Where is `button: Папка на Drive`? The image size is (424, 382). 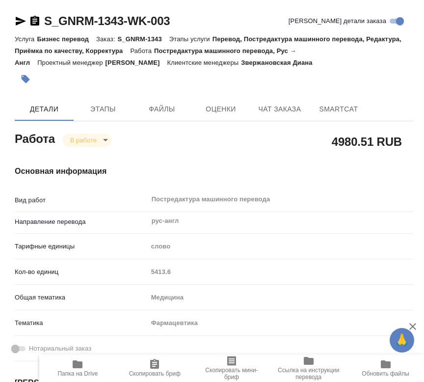 button: Папка на Drive is located at coordinates (78, 368).